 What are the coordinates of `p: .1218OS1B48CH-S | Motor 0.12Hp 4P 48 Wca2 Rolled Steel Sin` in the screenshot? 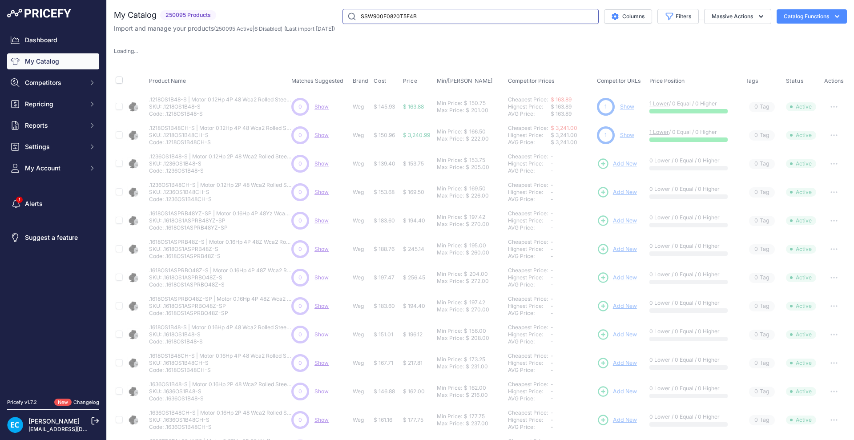 It's located at (220, 128).